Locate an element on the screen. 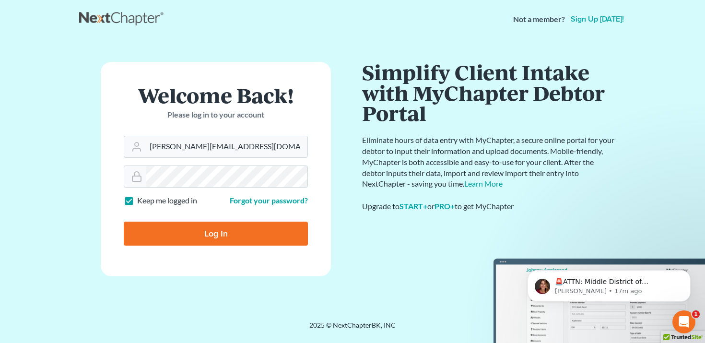 The height and width of the screenshot is (343, 705). strong: Not a member? is located at coordinates (539, 19).